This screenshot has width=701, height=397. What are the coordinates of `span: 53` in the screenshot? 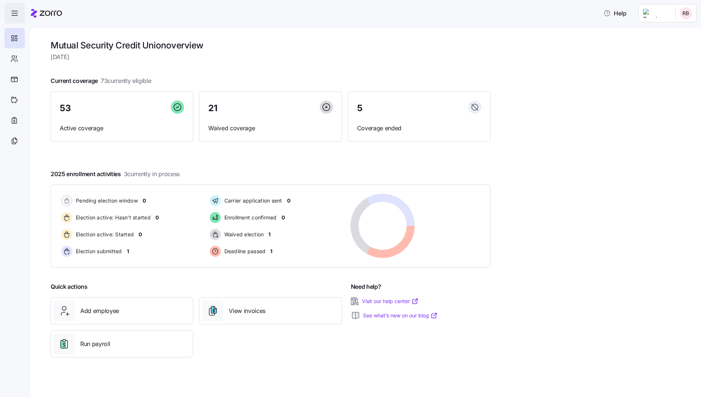 It's located at (65, 108).